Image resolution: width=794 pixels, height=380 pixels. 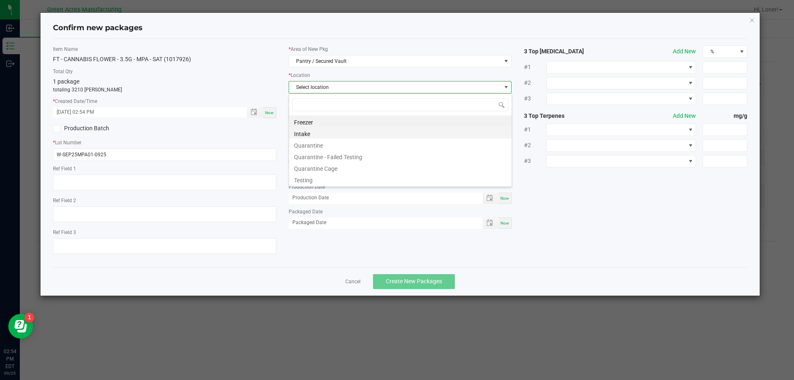 What do you see at coordinates (165, 49) in the screenshot?
I see `label: Item Name` at bounding box center [165, 49].